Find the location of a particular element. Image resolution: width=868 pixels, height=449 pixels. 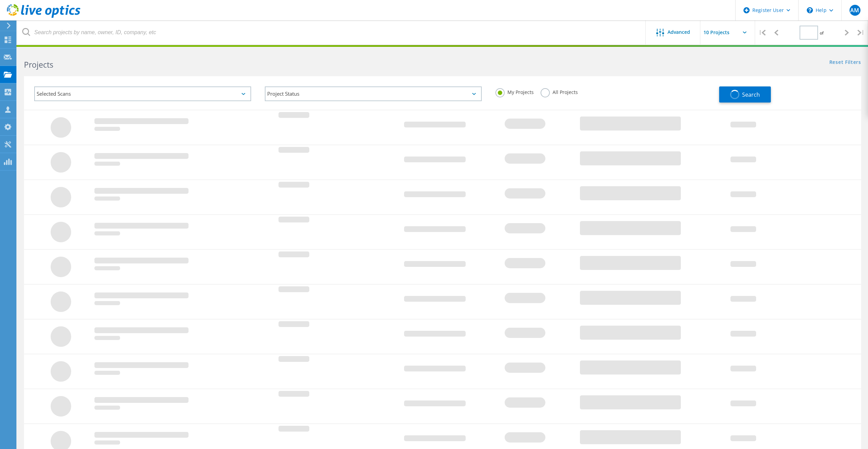

a: Reset Filters is located at coordinates (845, 62).